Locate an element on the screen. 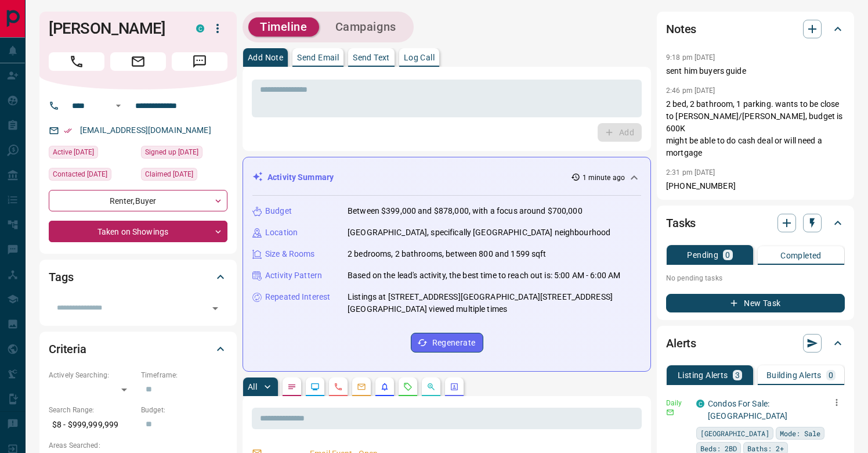  p: Daily is located at coordinates (677, 403).